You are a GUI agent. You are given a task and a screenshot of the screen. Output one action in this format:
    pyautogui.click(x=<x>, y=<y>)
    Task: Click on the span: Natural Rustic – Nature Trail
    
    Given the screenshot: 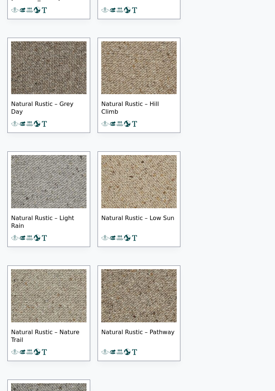 What is the action you would take?
    pyautogui.click(x=49, y=335)
    